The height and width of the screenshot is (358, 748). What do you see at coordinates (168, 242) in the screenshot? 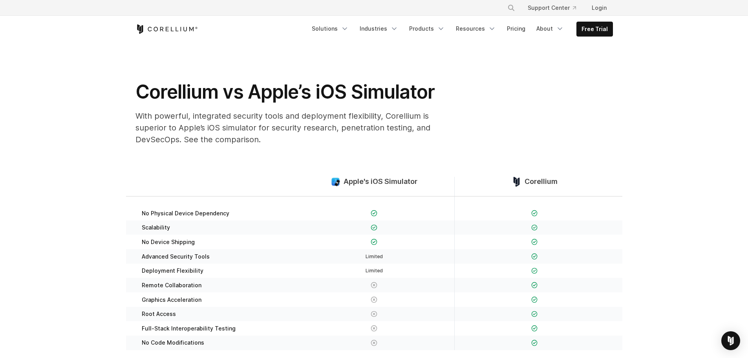
I see `span: No Device Shipping` at bounding box center [168, 242].